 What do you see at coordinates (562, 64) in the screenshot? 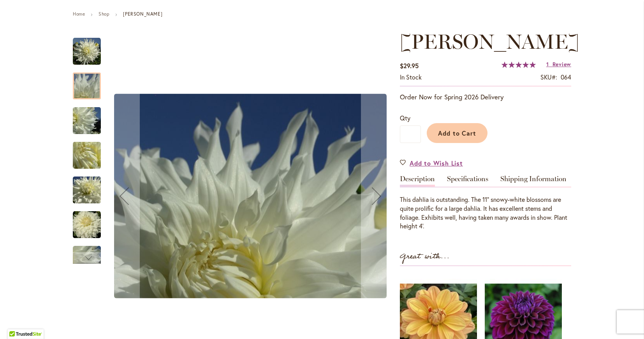
I see `span: Review` at bounding box center [562, 64].